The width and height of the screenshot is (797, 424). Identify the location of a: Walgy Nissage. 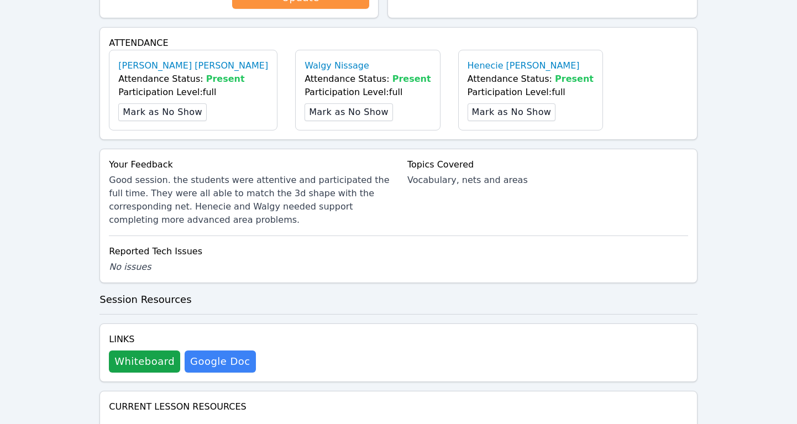
(337, 66).